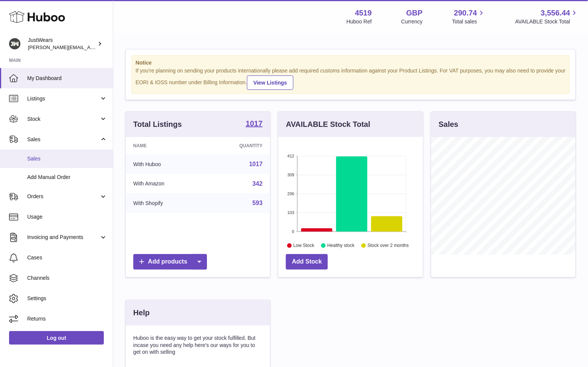 The image size is (588, 367). What do you see at coordinates (67, 319) in the screenshot?
I see `span: Returns` at bounding box center [67, 319].